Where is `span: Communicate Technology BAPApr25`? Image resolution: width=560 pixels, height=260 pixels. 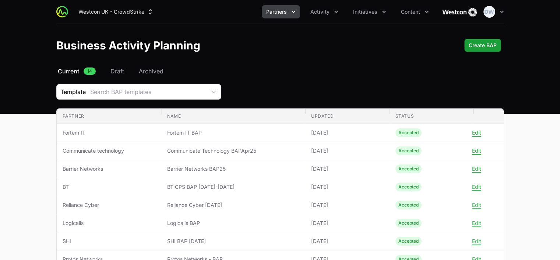 span: Communicate Technology BAPApr25 is located at coordinates (233, 151).